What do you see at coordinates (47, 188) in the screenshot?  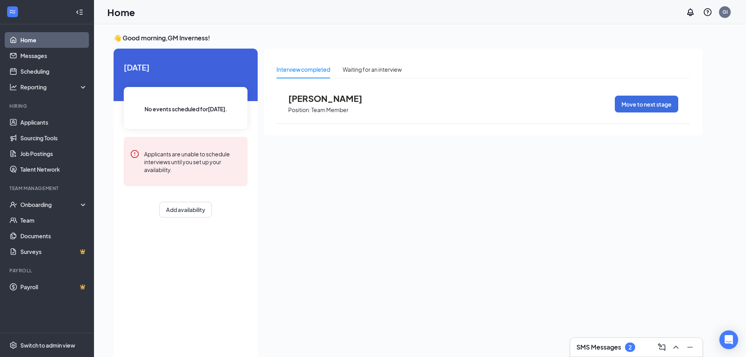 I see `div: Team Management` at bounding box center [47, 188].